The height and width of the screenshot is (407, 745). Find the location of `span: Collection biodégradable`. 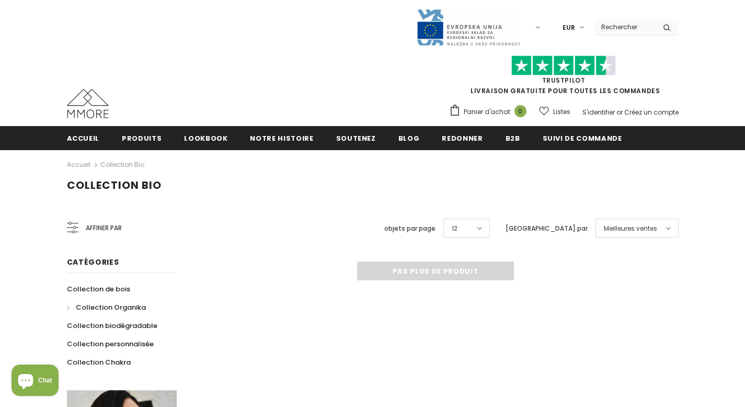

span: Collection biodégradable is located at coordinates (112, 325).